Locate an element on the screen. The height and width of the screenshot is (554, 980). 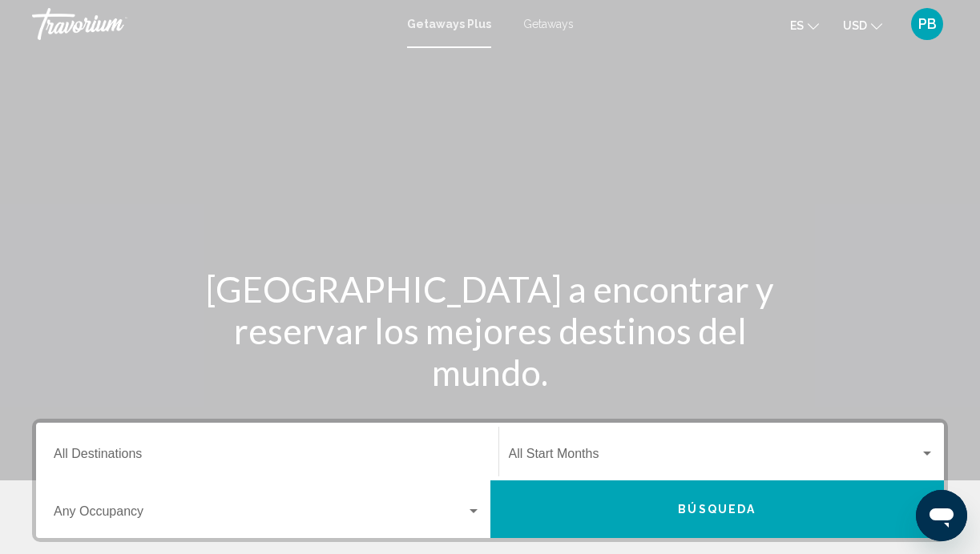
span: Getaways is located at coordinates (548, 24).